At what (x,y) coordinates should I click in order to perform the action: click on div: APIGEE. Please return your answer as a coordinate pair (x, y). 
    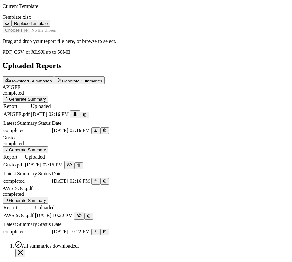
    Looking at the image, I should click on (146, 87).